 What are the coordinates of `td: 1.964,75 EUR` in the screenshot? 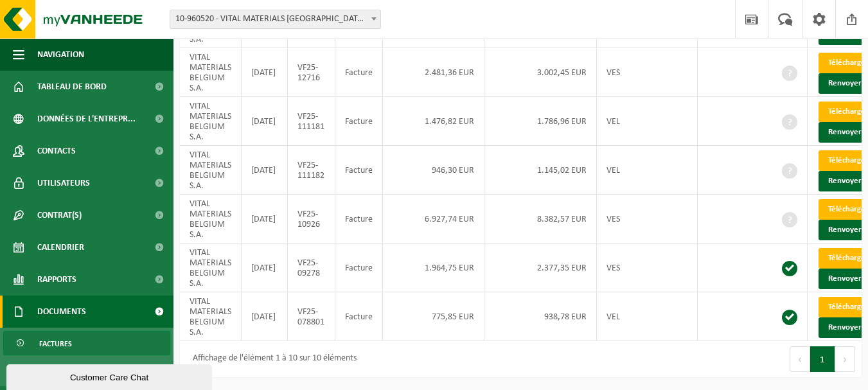 It's located at (434, 267).